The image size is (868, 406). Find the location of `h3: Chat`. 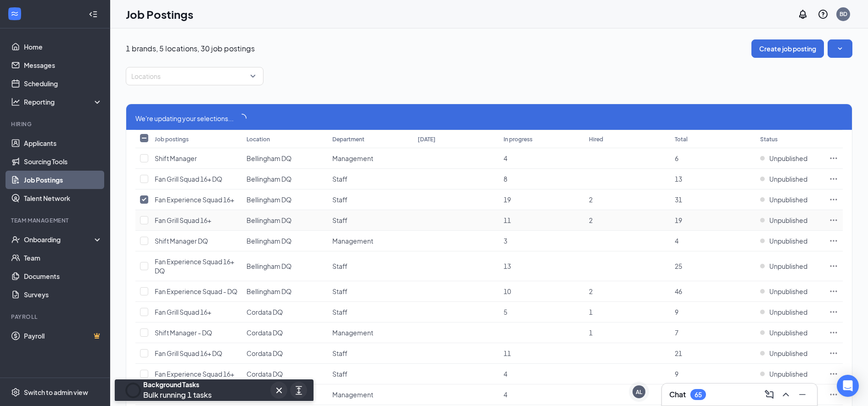

h3: Chat is located at coordinates (677, 395).